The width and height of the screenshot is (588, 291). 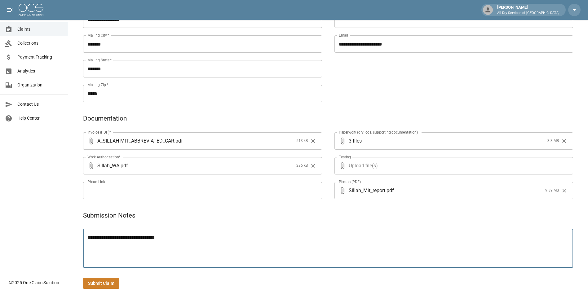 What do you see at coordinates (99, 132) in the screenshot?
I see `label: Invoice (PDF)*` at bounding box center [99, 132].